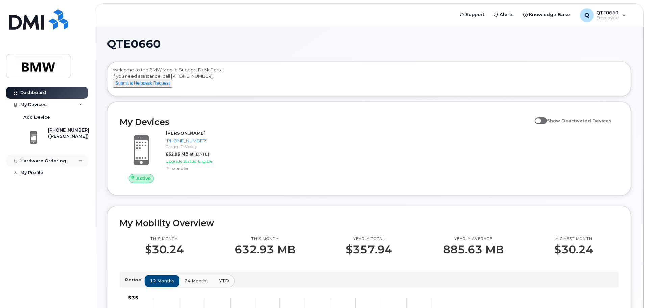 Image resolution: width=647 pixels, height=308 pixels. I want to click on p: Yearly average, so click(473, 239).